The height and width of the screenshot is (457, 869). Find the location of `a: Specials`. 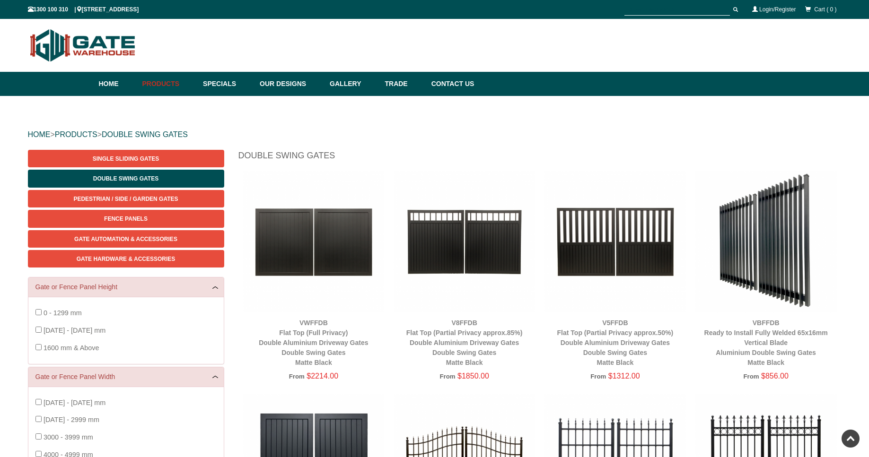

a: Specials is located at coordinates (227, 84).